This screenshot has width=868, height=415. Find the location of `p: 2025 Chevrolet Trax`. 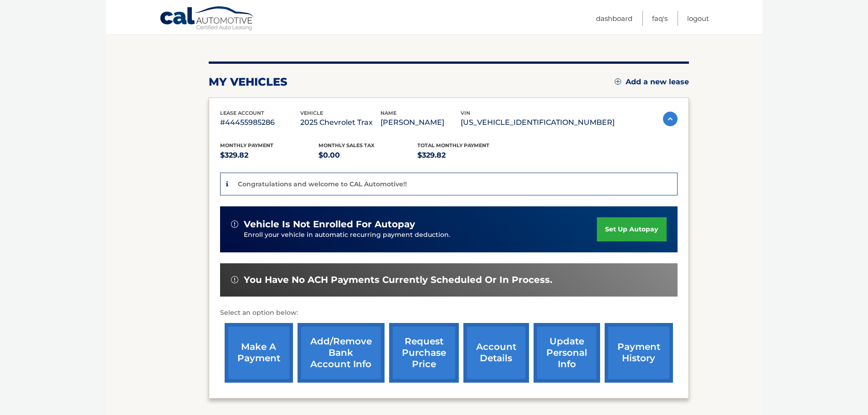

p: 2025 Chevrolet Trax is located at coordinates (341, 123).